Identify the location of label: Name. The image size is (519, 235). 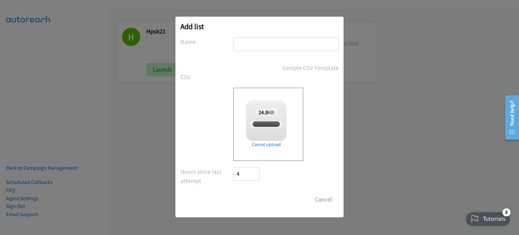
(207, 42).